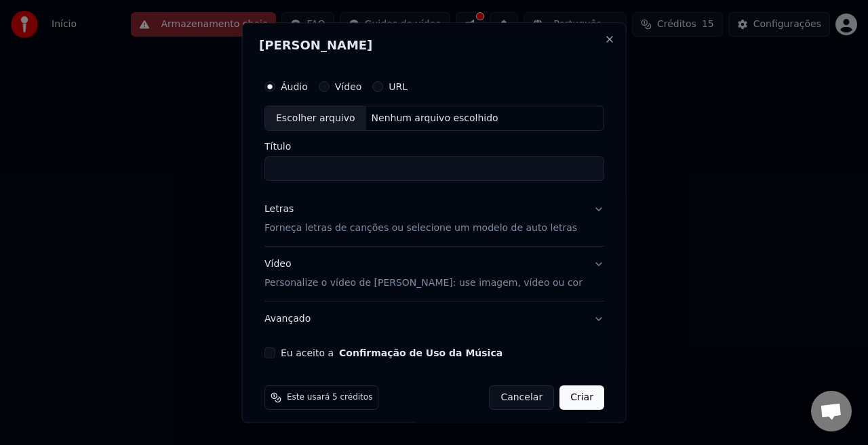 The width and height of the screenshot is (868, 445). I want to click on label: Áudio, so click(294, 87).